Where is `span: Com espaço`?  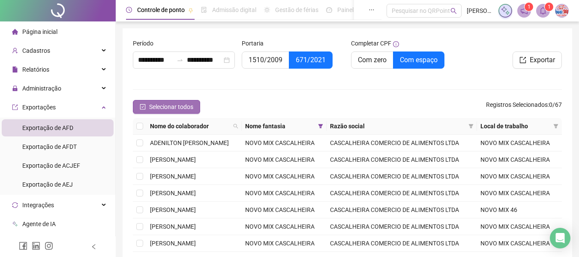 span: Com espaço is located at coordinates (419, 60).